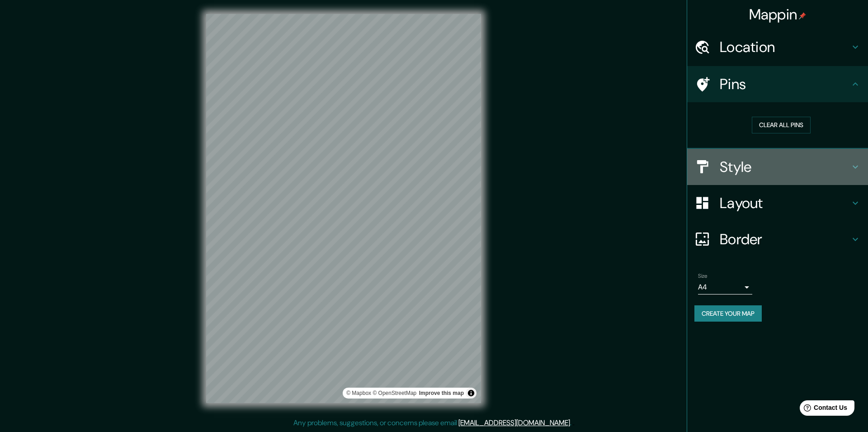  I want to click on a: Map feedback, so click(441, 393).